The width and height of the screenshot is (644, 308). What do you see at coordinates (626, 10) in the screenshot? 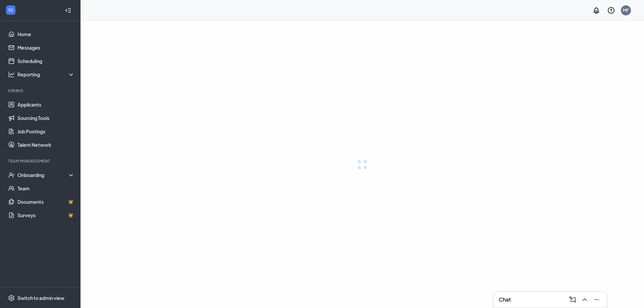
I see `div: MP` at bounding box center [626, 10].